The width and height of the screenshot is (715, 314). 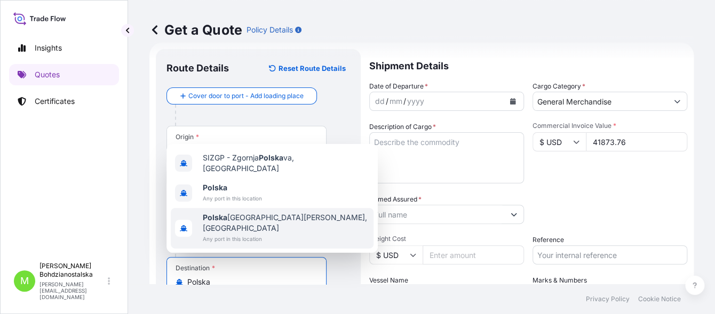 What do you see at coordinates (559, 86) in the screenshot?
I see `label: Cargo Category` at bounding box center [559, 86].